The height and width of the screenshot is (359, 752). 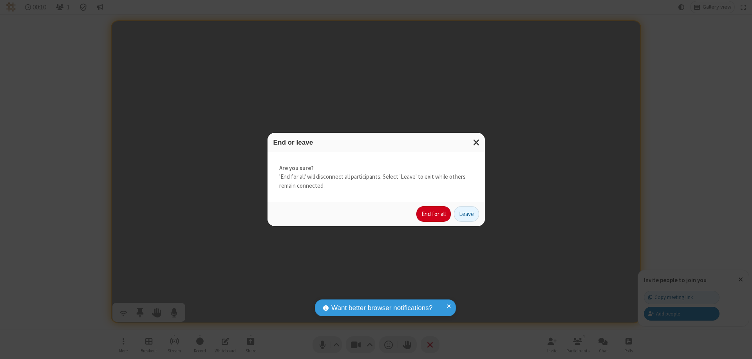 I want to click on button: Close modal, so click(x=477, y=142).